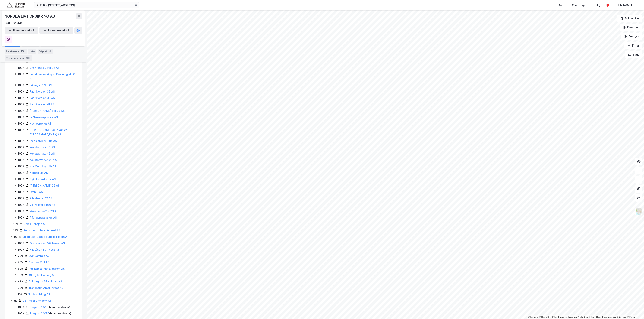 The image size is (644, 319). What do you see at coordinates (44, 249) in the screenshot?
I see `a: Midtåsen 30 Invest AS` at bounding box center [44, 249].